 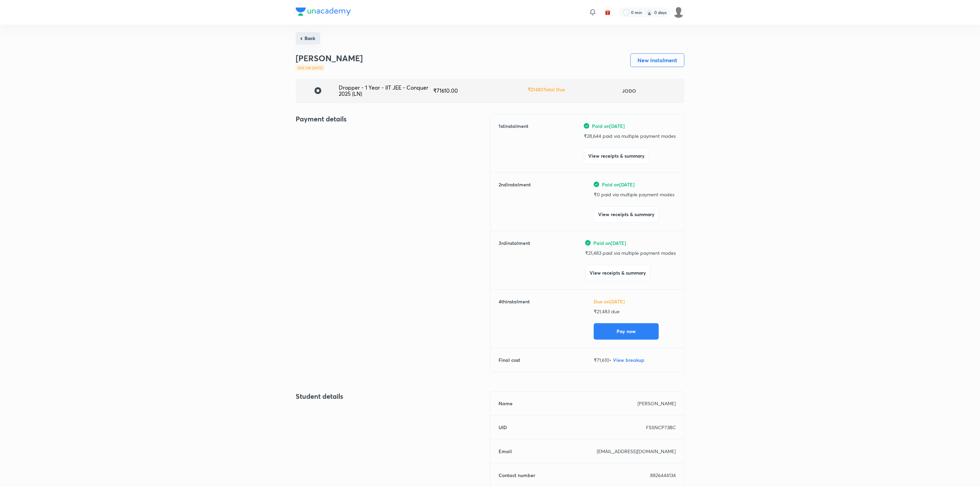 I want to click on img: Rishav, so click(x=678, y=12).